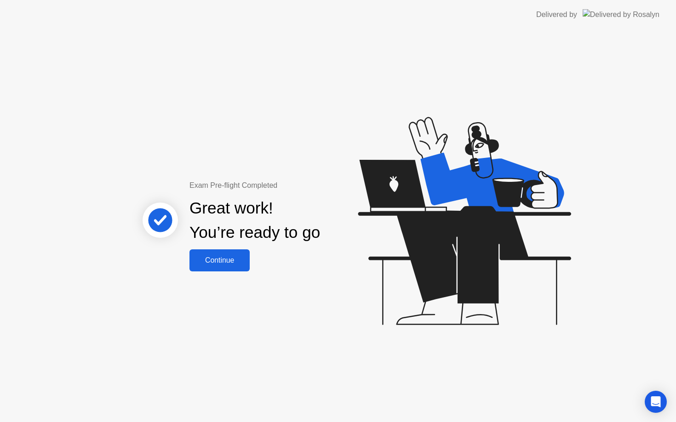 The width and height of the screenshot is (676, 422). I want to click on img: Delivered by Rosalyn, so click(621, 14).